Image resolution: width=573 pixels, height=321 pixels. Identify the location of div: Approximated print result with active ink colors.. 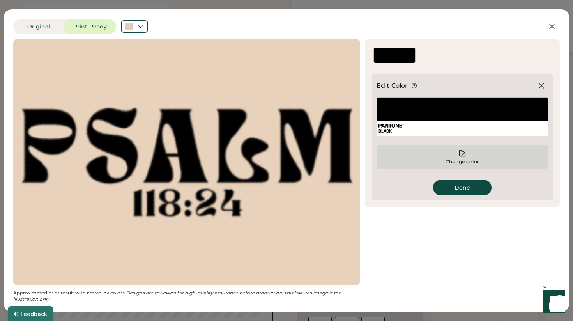
(187, 296).